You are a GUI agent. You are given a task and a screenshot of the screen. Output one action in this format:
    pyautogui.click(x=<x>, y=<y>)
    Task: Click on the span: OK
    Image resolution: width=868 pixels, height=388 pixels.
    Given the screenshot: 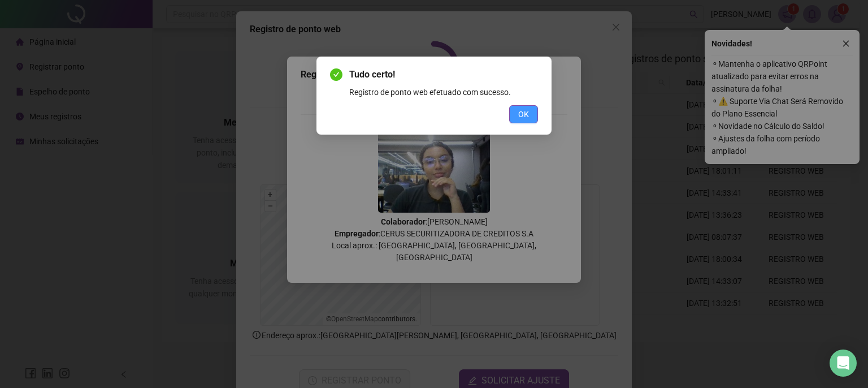 What is the action you would take?
    pyautogui.click(x=523, y=114)
    